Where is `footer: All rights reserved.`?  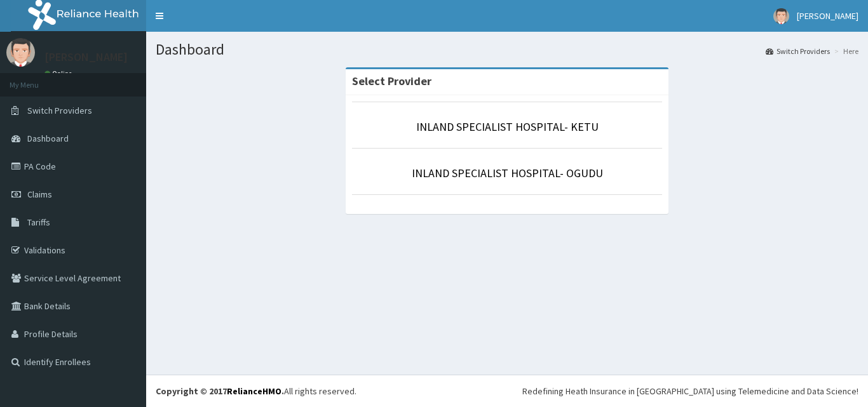 footer: All rights reserved. is located at coordinates (507, 391).